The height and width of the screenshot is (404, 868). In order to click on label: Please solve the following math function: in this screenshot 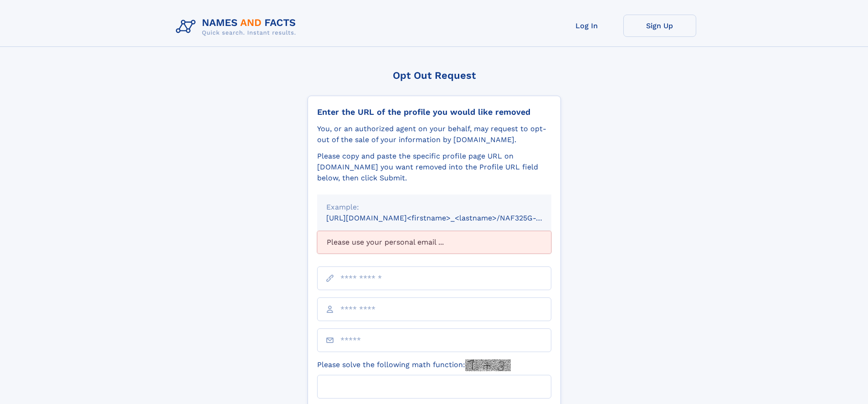, I will do `click(414, 365)`.